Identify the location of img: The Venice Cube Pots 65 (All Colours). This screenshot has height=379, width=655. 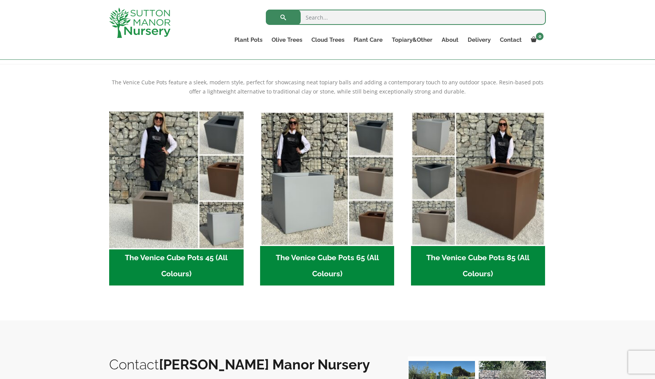
(327, 178).